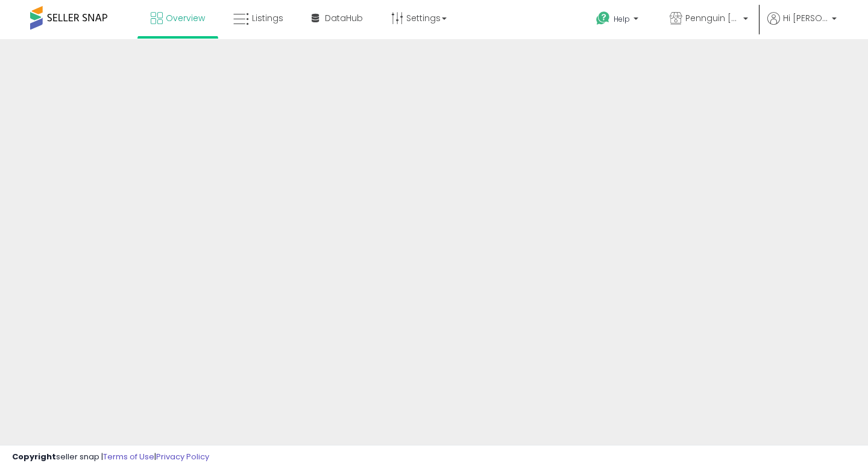 This screenshot has width=868, height=469. I want to click on span: Help, so click(622, 19).